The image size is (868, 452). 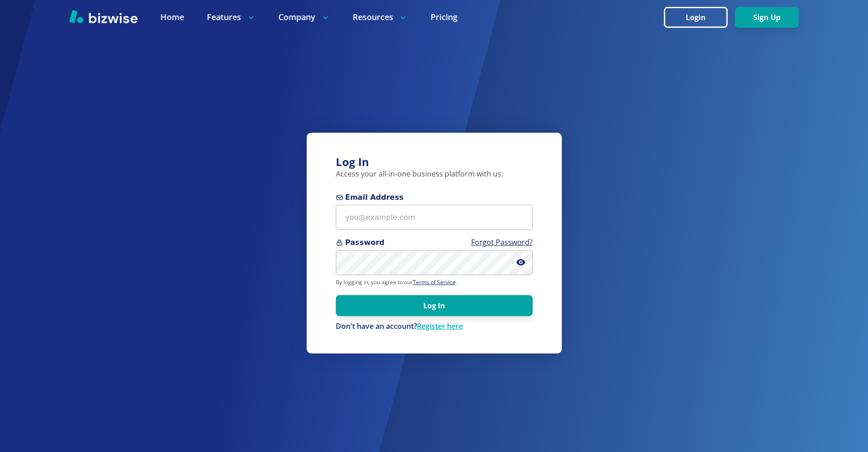 I want to click on div: Don't have an account?Register here, so click(x=434, y=326).